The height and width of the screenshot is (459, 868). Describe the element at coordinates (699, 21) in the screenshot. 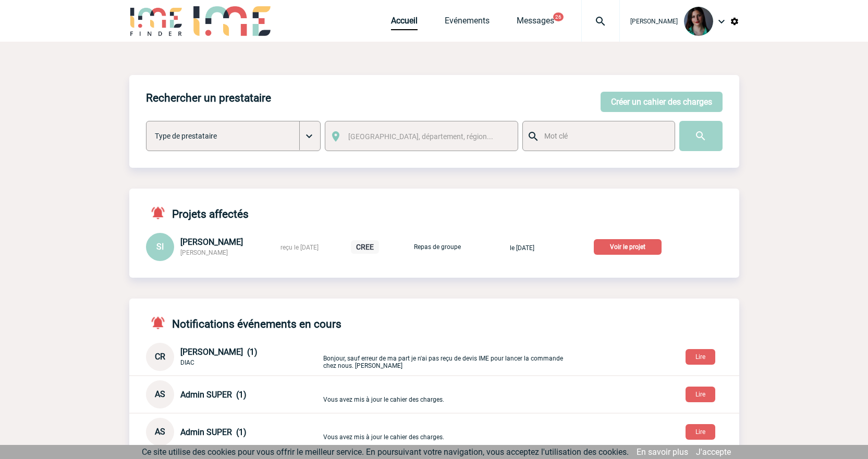

I see `img: 131235-0.jpeg` at that location.